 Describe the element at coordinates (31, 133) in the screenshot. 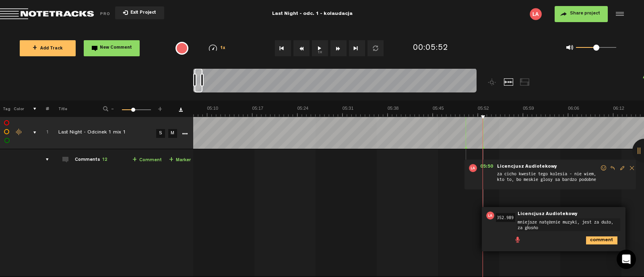

I see `div: comments, stamps & drawings` at that location.